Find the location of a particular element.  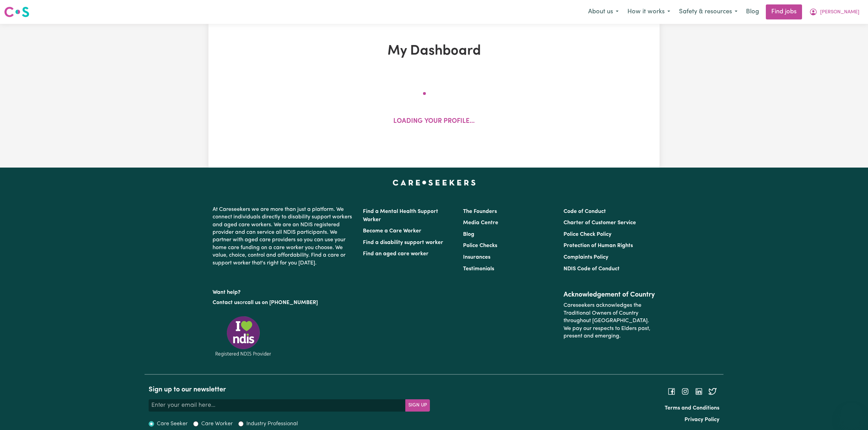

a: Careseekers home page is located at coordinates (434, 182).